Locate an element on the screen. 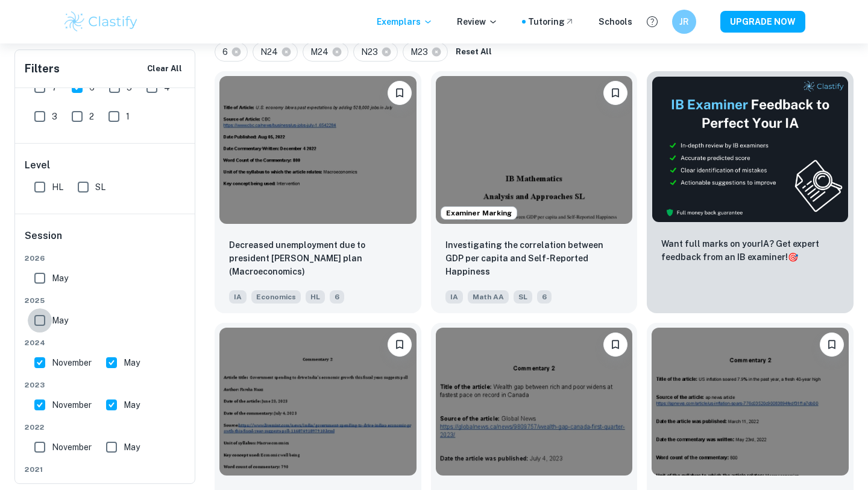  img: Thumbnail is located at coordinates (750, 149).